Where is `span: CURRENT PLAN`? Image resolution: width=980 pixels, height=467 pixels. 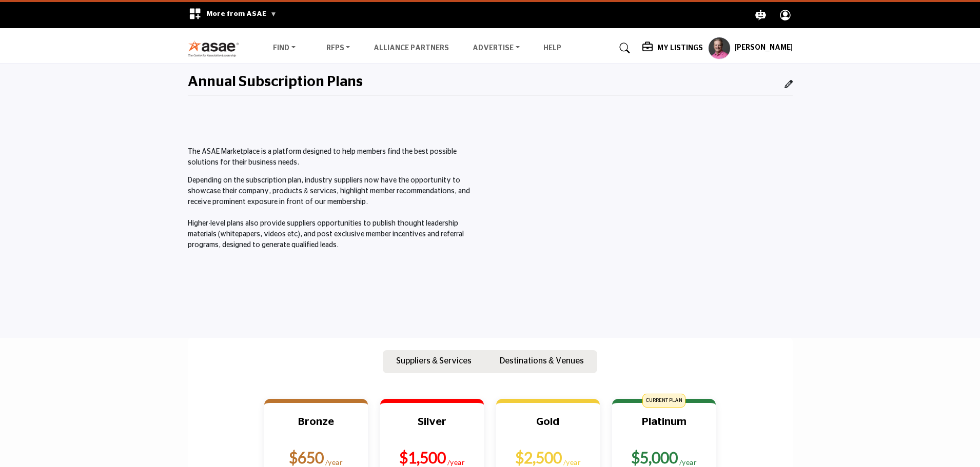 span: CURRENT PLAN is located at coordinates (664, 401).